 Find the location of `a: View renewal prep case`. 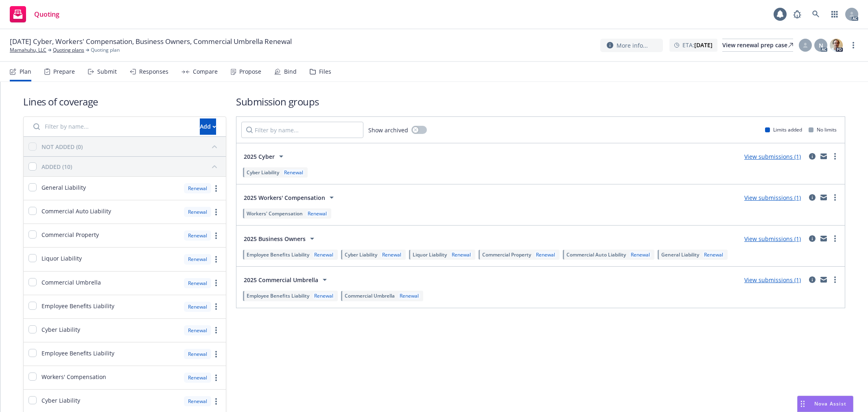

a: View renewal prep case is located at coordinates (757, 45).